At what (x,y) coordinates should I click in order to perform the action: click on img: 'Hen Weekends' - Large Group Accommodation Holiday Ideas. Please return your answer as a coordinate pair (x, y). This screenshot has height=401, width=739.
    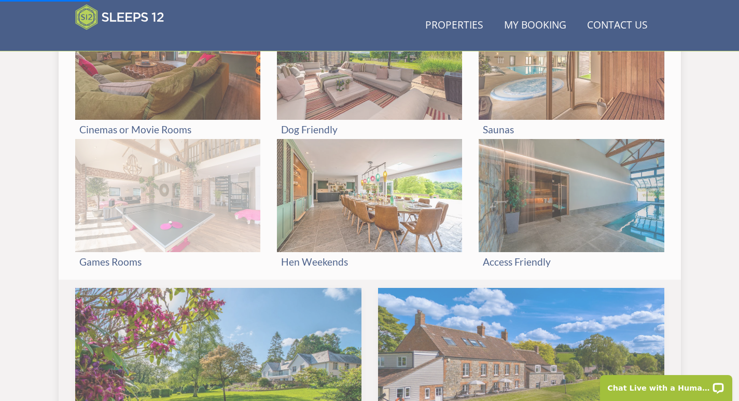
    Looking at the image, I should click on (369, 195).